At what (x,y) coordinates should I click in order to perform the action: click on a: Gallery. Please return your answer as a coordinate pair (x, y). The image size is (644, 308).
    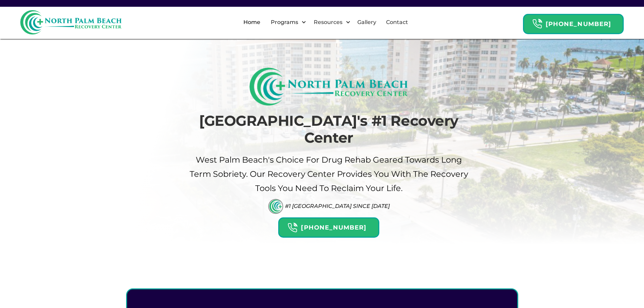
    Looking at the image, I should click on (367, 23).